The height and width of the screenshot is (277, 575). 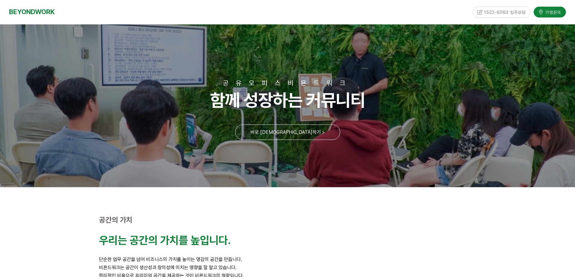 I want to click on strong: 공간의 가치, so click(x=116, y=220).